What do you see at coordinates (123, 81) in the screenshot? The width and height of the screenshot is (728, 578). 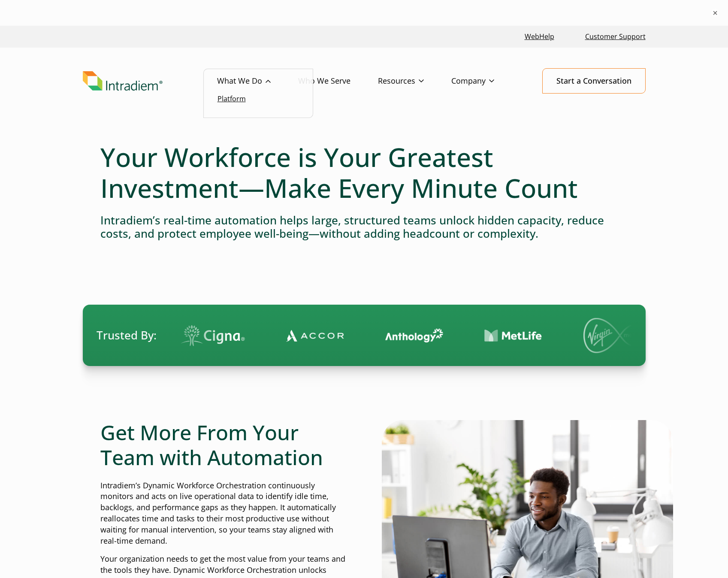 I see `img: Intradiem` at bounding box center [123, 81].